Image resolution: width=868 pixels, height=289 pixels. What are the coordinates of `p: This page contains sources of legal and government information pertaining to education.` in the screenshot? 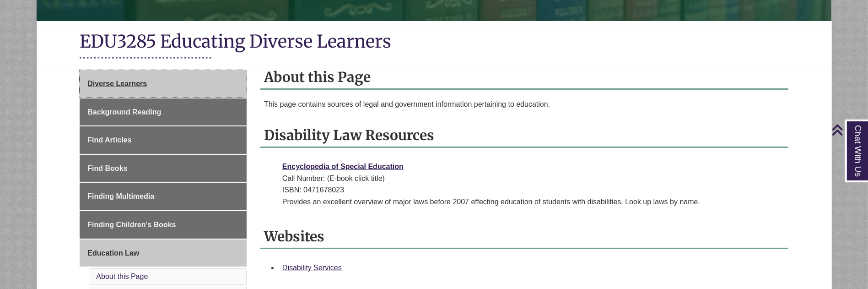 It's located at (525, 105).